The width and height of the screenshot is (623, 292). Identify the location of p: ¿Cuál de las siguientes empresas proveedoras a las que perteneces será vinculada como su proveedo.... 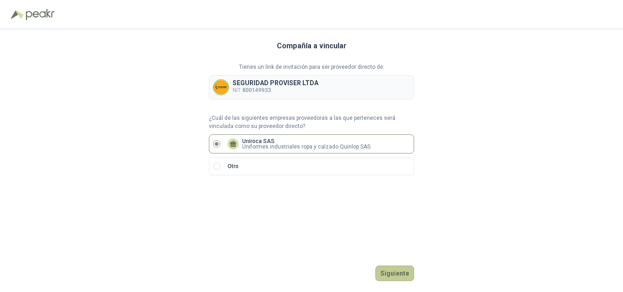
(311, 123).